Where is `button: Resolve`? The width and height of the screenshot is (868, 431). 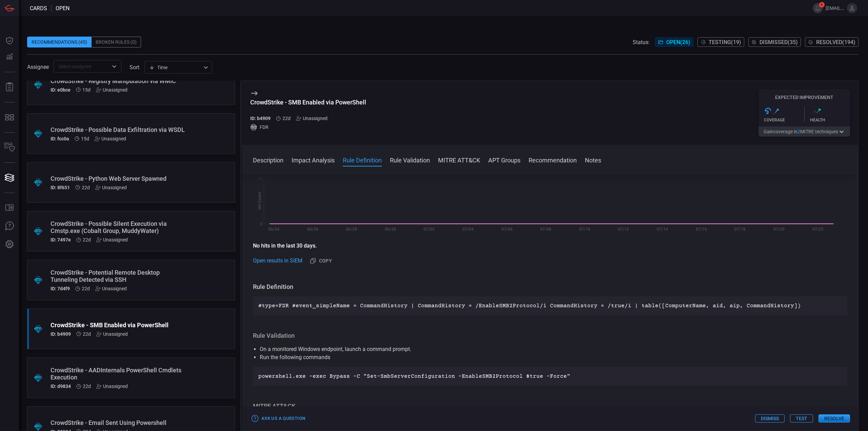
button: Resolve is located at coordinates (834, 419).